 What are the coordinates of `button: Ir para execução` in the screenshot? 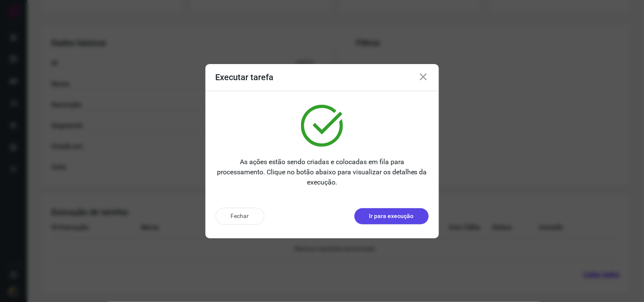 It's located at (392, 216).